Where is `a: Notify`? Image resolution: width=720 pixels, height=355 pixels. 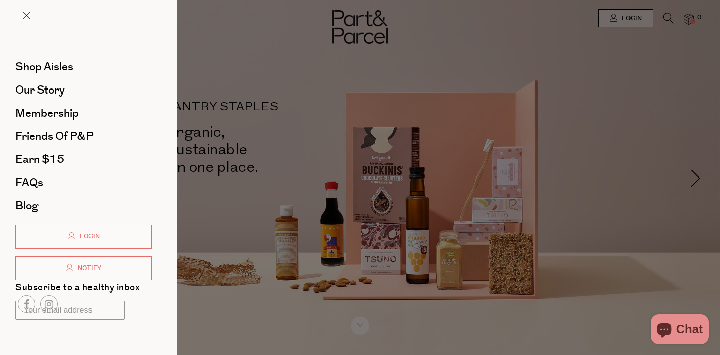
a: Notify is located at coordinates (83, 268).